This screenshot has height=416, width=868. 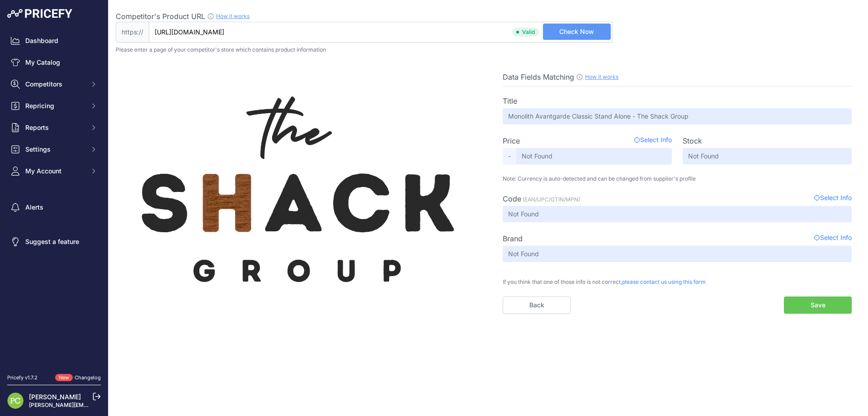 What do you see at coordinates (488, 50) in the screenshot?
I see `p: Please enter a page of your competitor's store which contains product information` at bounding box center [488, 50].